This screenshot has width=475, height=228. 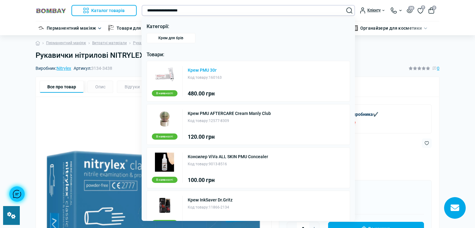 What do you see at coordinates (249, 55) in the screenshot?
I see `p: Товари:` at bounding box center [249, 55].